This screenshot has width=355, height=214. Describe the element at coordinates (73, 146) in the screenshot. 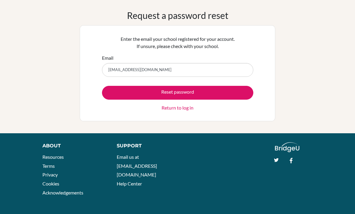

I see `div: About` at that location.